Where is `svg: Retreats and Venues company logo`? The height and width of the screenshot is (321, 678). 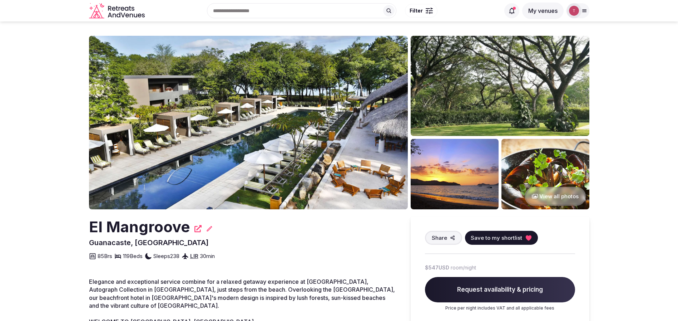
svg: Retreats and Venues company logo is located at coordinates (118, 11).